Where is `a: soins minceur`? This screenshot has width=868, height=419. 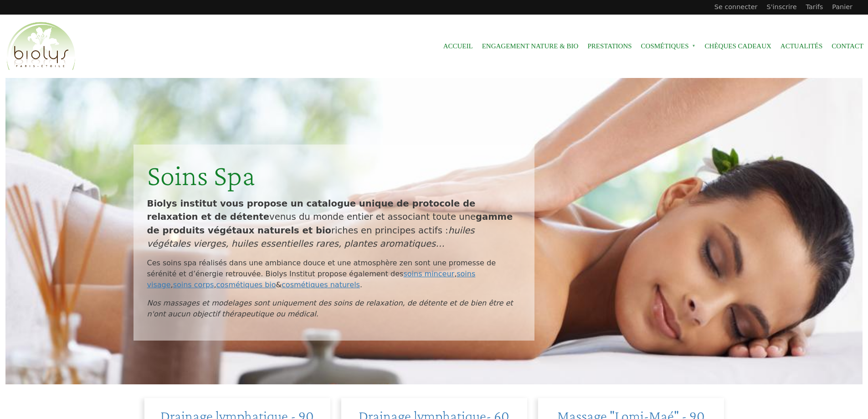 a: soins minceur is located at coordinates (428, 273).